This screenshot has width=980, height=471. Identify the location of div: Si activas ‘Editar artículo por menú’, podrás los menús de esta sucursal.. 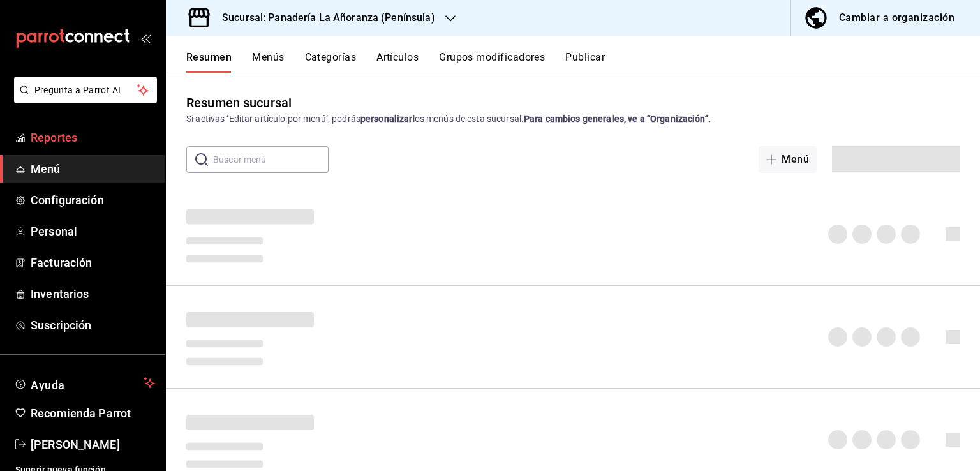
(573, 119).